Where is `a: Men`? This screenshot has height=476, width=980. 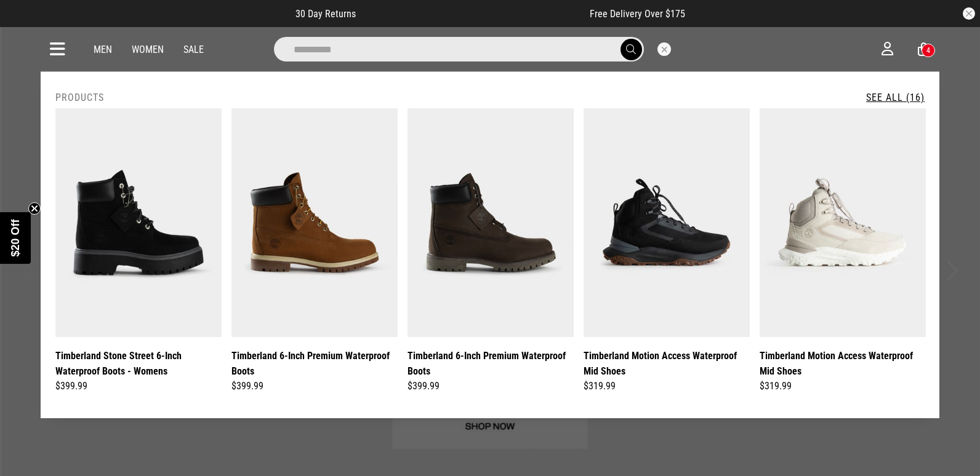 a: Men is located at coordinates (103, 49).